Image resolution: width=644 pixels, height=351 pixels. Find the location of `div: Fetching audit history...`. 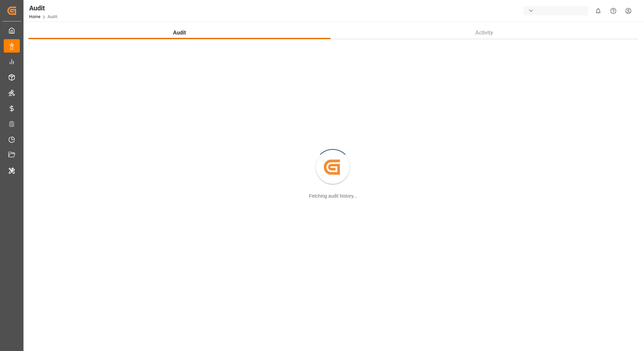

div: Fetching audit history... is located at coordinates (333, 196).